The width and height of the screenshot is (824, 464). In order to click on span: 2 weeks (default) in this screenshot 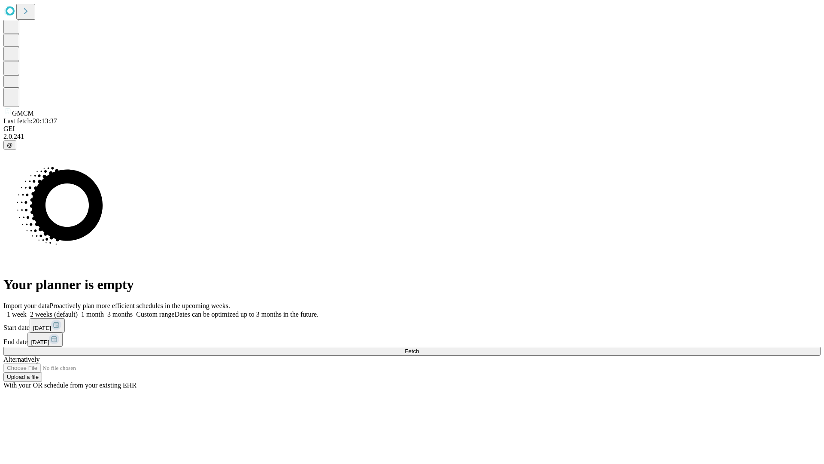, I will do `click(54, 314)`.